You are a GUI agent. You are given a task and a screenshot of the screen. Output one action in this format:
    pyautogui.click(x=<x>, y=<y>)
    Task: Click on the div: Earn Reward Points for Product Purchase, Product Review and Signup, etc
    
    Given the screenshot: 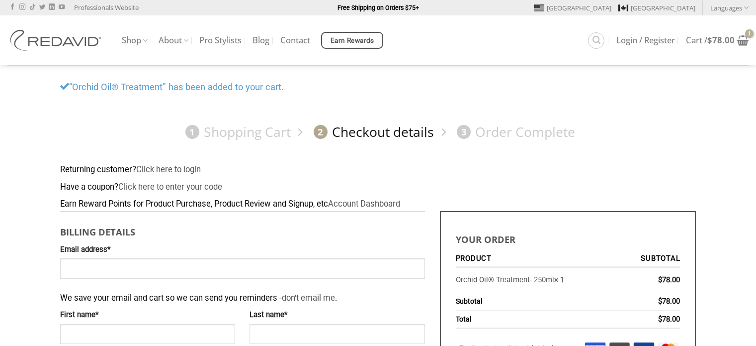 What is the action you would take?
    pyautogui.click(x=378, y=204)
    